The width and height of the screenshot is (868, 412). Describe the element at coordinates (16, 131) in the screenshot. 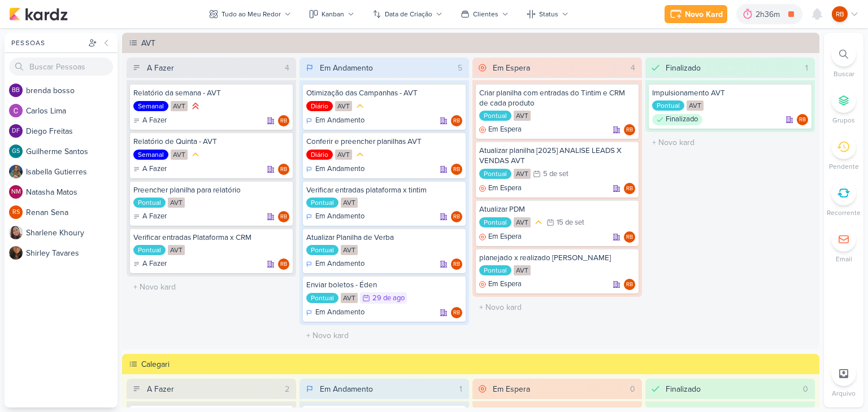

I see `p: DF` at that location.